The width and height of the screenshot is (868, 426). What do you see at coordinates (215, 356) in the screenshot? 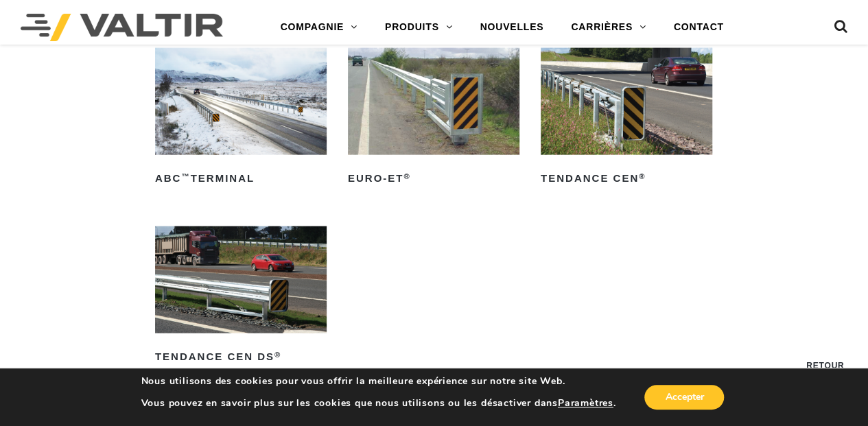
I see `font: TENDANCE CEN DS` at bounding box center [215, 356].